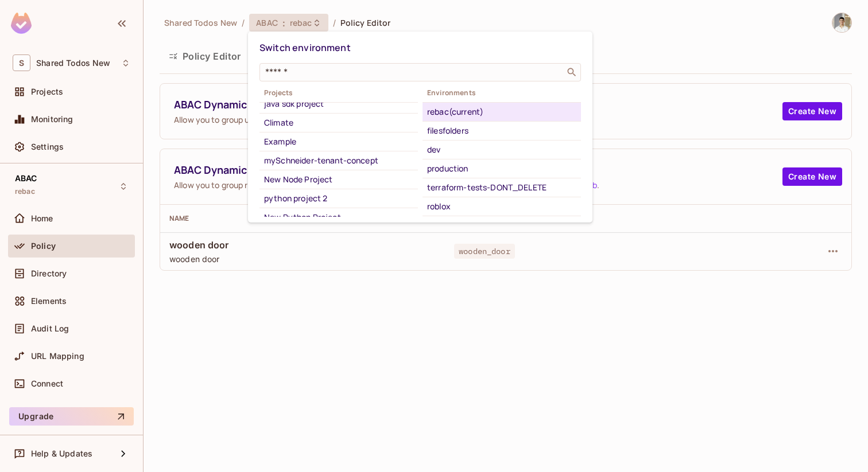 This screenshot has height=472, width=868. I want to click on div: Example, so click(339, 142).